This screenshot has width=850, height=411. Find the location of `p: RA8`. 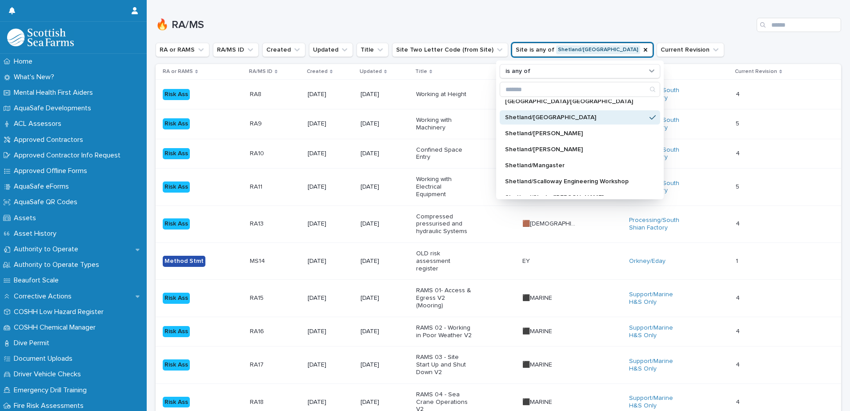

p: RA8 is located at coordinates (257, 93).